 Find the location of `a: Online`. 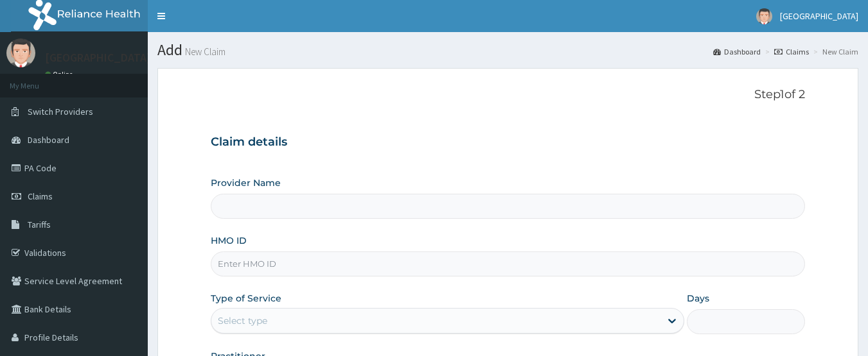

a: Online is located at coordinates (60, 74).